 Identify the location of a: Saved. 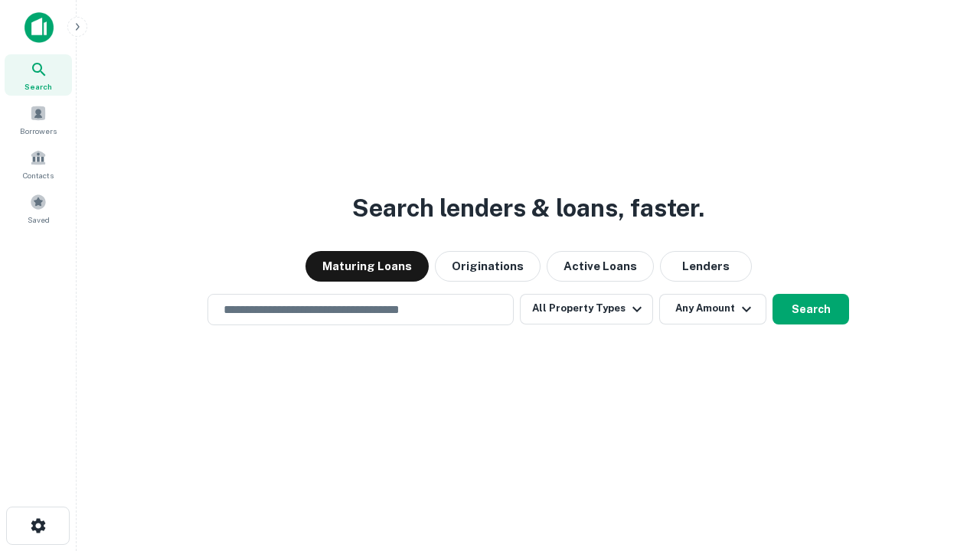
(38, 208).